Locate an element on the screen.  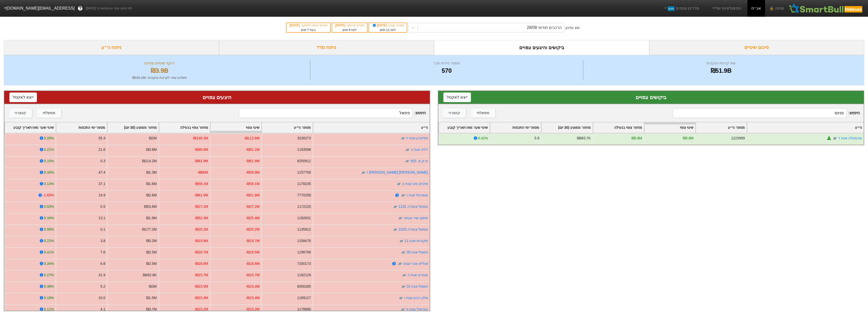
div: 0.34% is located at coordinates (49, 218).